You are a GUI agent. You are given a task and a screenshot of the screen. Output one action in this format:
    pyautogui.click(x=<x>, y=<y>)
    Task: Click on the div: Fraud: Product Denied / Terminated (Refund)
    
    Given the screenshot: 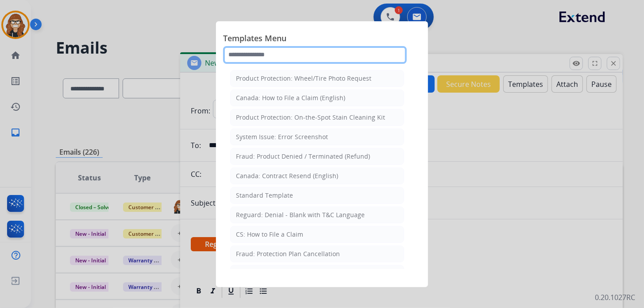 What is the action you would take?
    pyautogui.click(x=303, y=157)
    